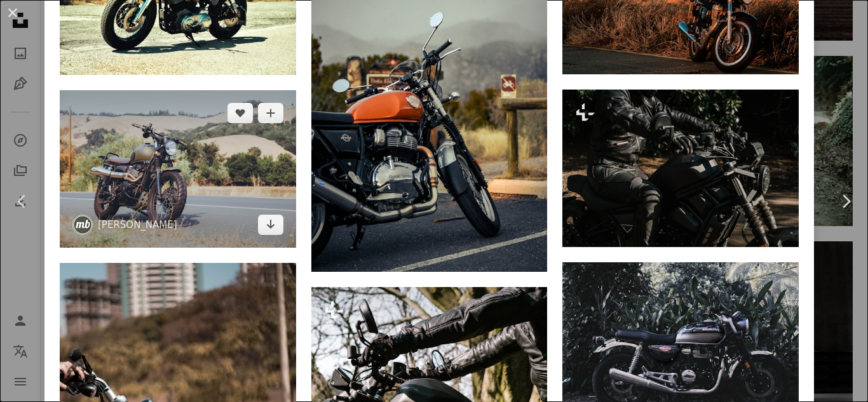  What do you see at coordinates (178, 169) in the screenshot?
I see `img: коричнево-зеленая парковка для велосипедов с трекером` at bounding box center [178, 169].